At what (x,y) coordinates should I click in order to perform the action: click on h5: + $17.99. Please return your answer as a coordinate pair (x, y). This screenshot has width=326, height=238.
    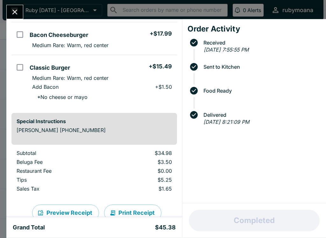
    Looking at the image, I should click on (161, 34).